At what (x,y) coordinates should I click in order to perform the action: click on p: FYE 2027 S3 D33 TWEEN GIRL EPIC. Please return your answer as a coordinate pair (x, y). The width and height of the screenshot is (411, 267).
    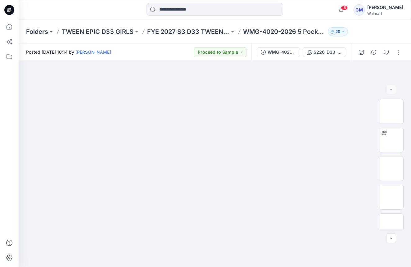
    Looking at the image, I should click on (188, 32).